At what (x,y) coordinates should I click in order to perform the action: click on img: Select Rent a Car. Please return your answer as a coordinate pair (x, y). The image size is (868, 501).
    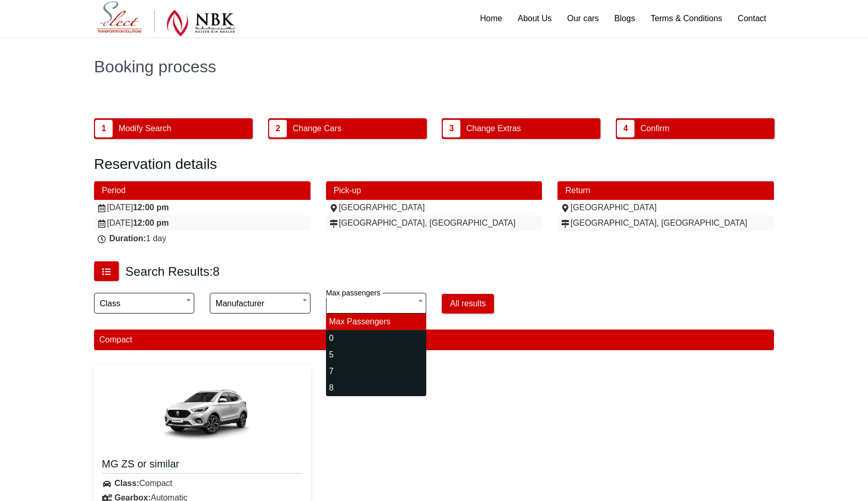
    Looking at the image, I should click on (166, 19).